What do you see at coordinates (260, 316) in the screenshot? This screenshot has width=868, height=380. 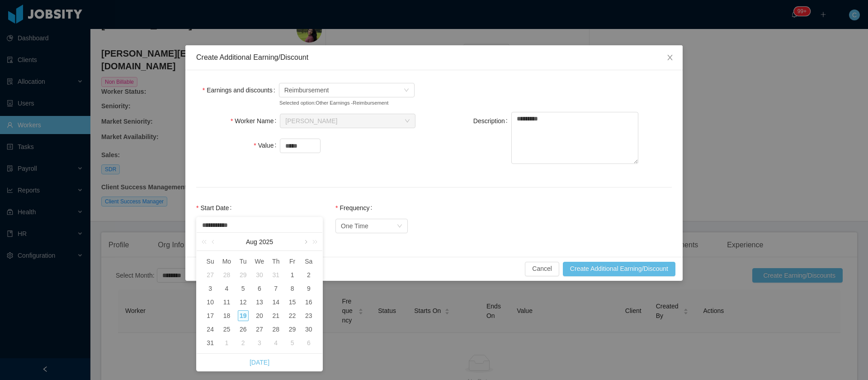 I see `td: August 20, 2025` at bounding box center [260, 316].